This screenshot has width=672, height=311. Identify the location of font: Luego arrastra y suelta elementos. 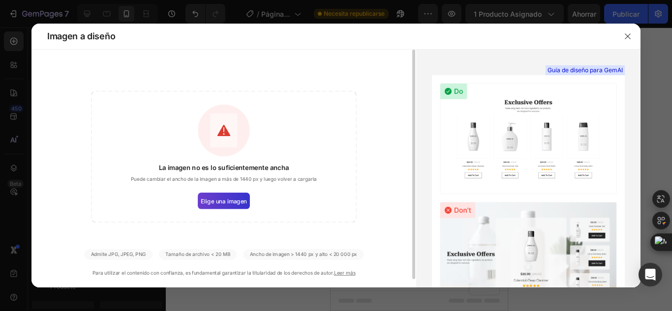
(88, 194).